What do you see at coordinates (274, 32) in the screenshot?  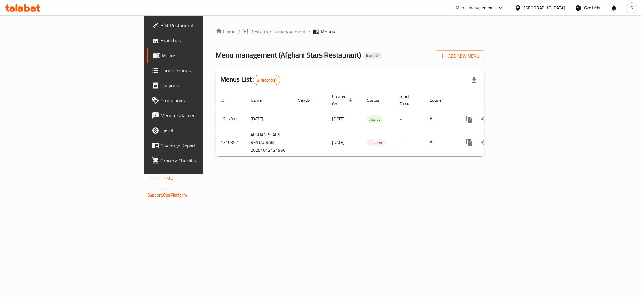 I see `a: Restaurants management` at bounding box center [274, 32].